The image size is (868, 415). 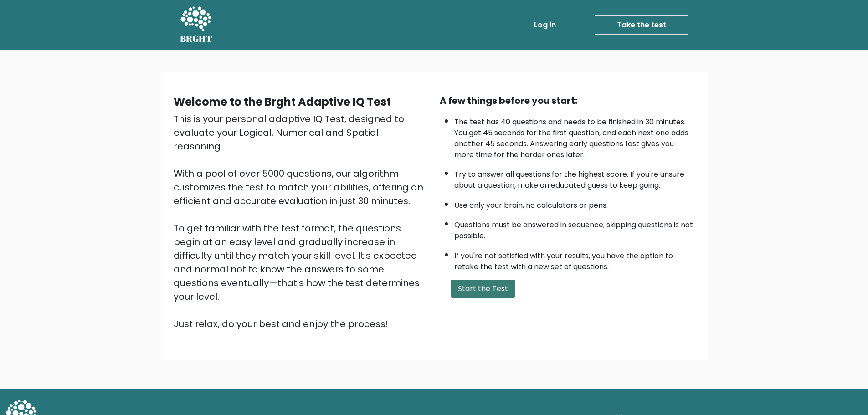 What do you see at coordinates (196, 25) in the screenshot?
I see `a: BRGHT` at bounding box center [196, 25].